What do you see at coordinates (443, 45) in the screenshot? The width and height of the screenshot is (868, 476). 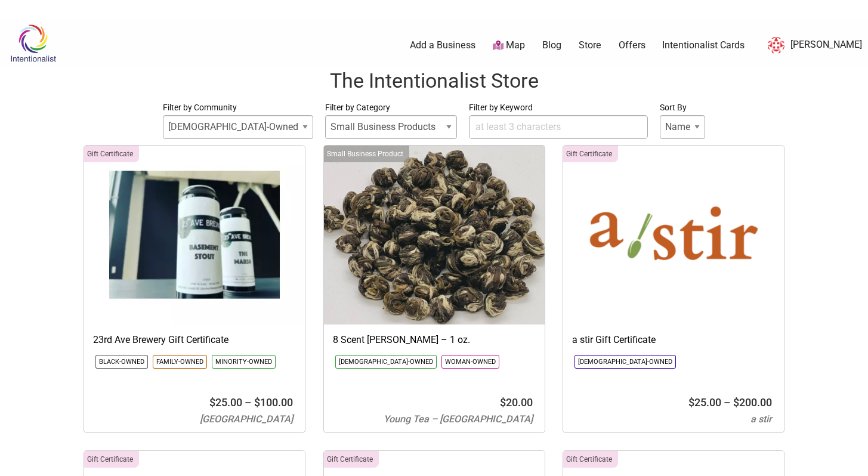 I see `a: Add a Business` at bounding box center [443, 45].